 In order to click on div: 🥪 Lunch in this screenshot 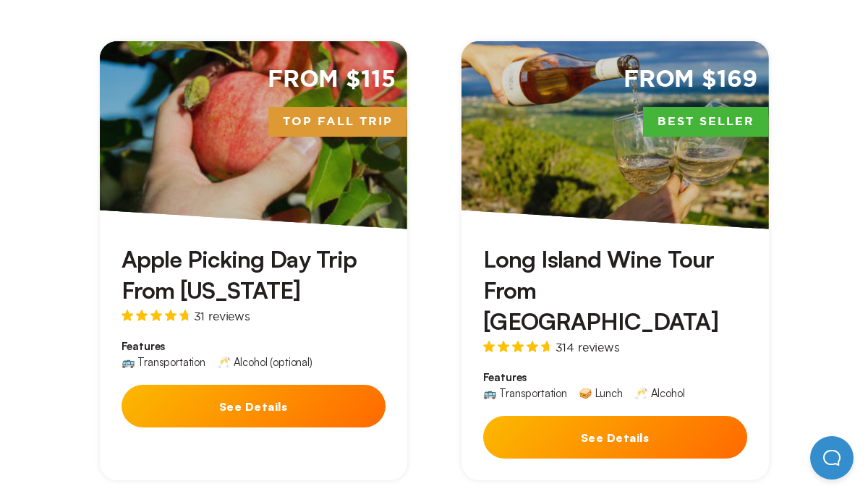, I will do `click(600, 393)`.